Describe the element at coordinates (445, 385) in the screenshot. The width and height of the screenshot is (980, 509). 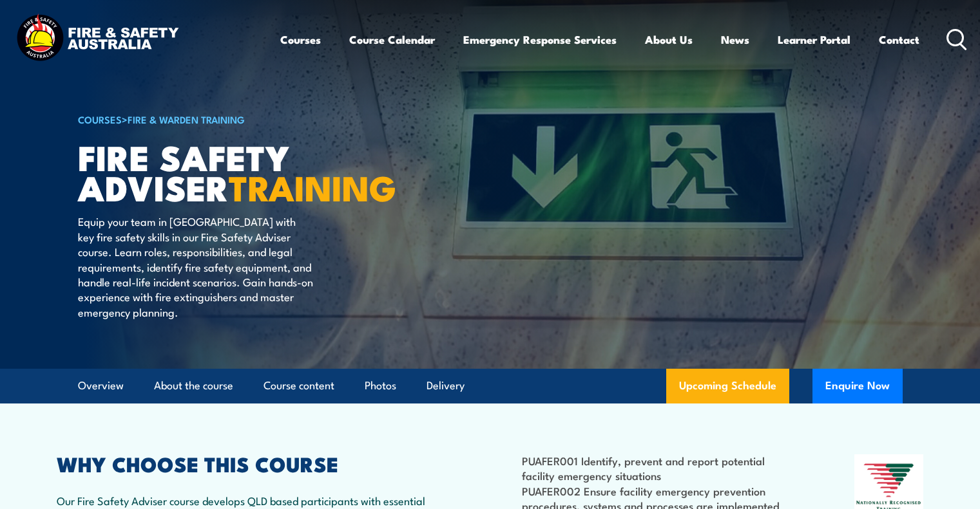
I see `a: Delivery` at that location.